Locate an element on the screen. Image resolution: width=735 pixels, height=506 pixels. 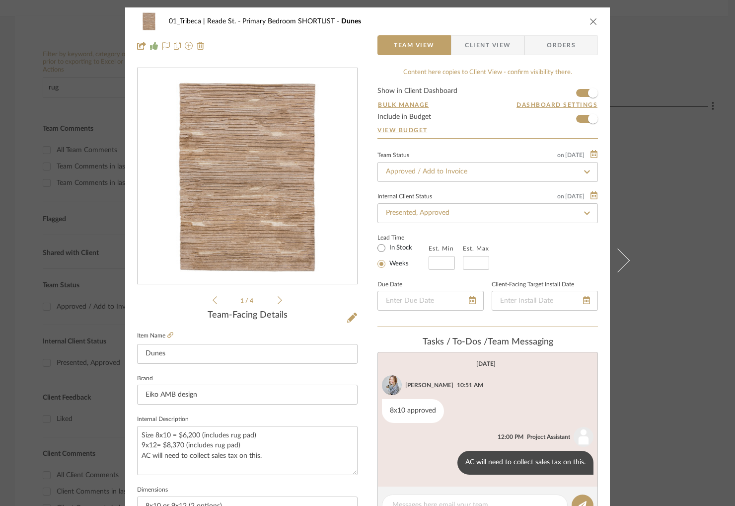
div: Internal Client Status is located at coordinates (405, 197).